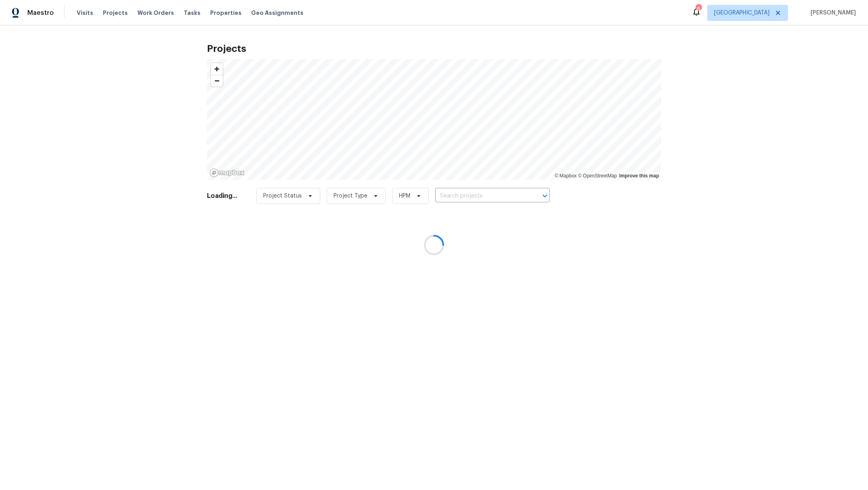  Describe the element at coordinates (217, 69) in the screenshot. I see `span: Zoom in` at that location.